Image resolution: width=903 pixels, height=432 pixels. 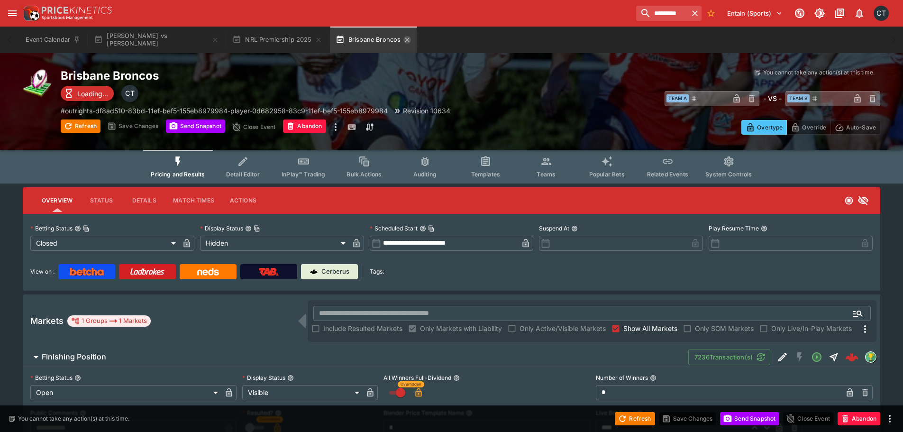 What do you see at coordinates (839, 13) in the screenshot?
I see `button: Documentation` at bounding box center [839, 13].